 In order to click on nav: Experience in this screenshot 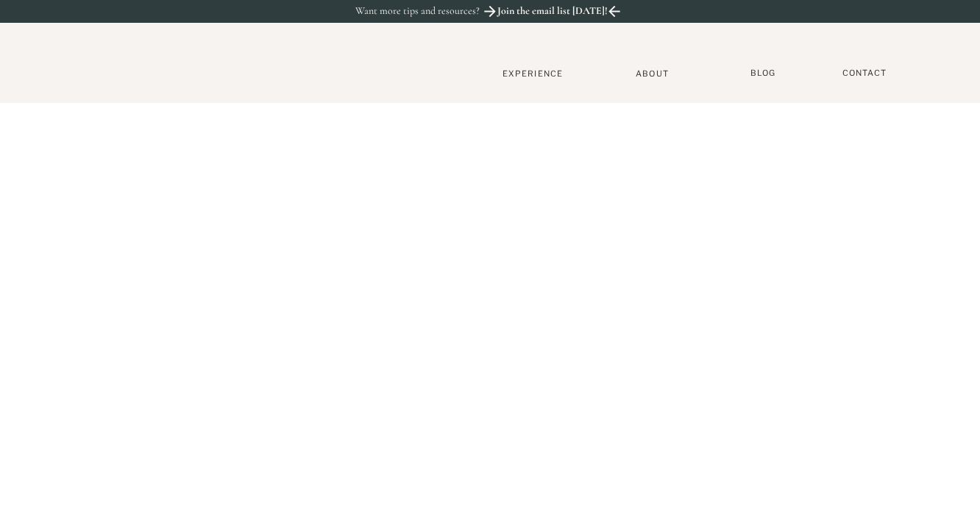, I will do `click(532, 74)`.